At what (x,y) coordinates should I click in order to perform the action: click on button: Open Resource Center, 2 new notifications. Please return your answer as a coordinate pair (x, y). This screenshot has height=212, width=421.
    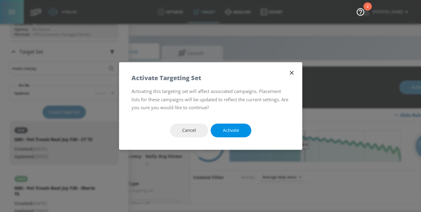
    Looking at the image, I should click on (360, 12).